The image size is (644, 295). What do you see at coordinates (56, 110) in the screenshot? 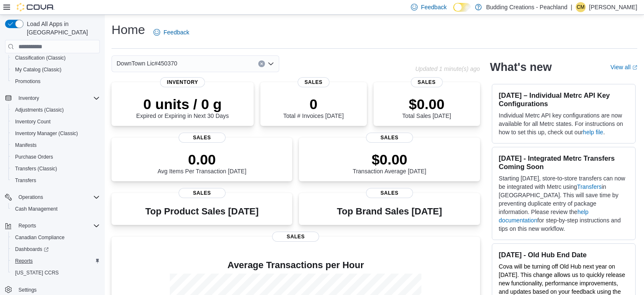
I see `span: Adjustments (Classic)` at bounding box center [56, 110].